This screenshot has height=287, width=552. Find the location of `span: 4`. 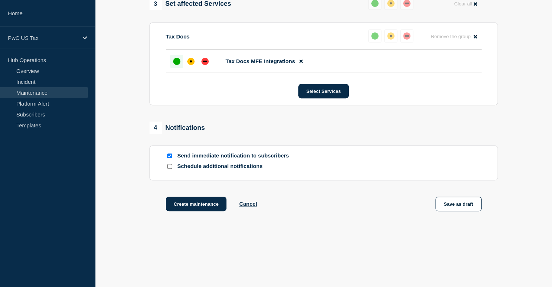

span: 4 is located at coordinates (156, 128).